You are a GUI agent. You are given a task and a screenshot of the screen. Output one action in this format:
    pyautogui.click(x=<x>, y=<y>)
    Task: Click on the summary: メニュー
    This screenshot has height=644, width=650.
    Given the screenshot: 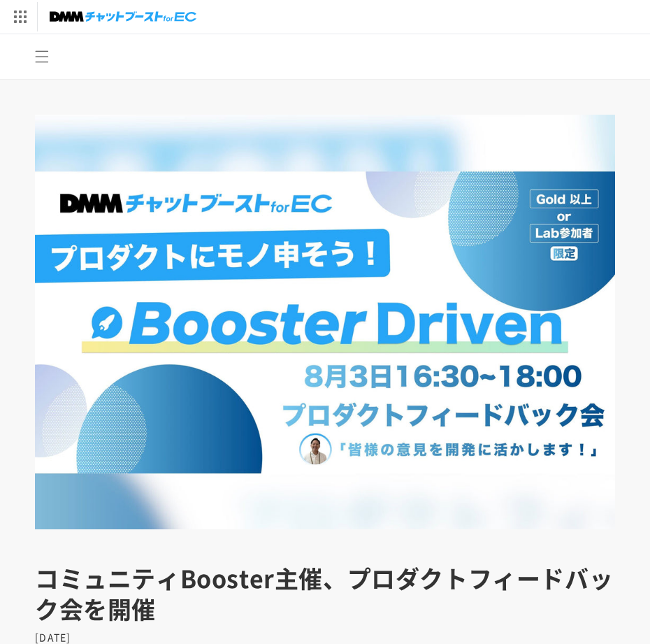 What is the action you would take?
    pyautogui.click(x=42, y=57)
    